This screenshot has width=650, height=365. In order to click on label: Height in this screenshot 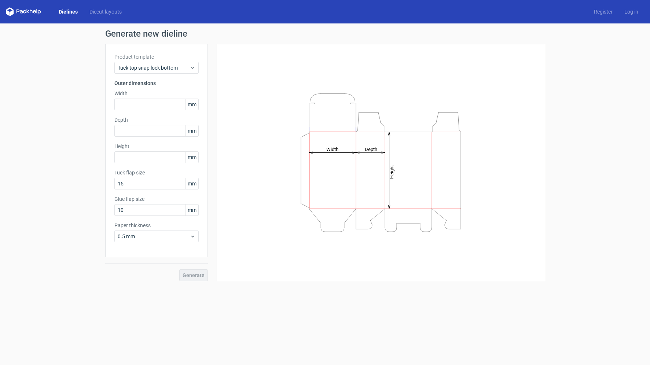, I will do `click(156, 146)`.